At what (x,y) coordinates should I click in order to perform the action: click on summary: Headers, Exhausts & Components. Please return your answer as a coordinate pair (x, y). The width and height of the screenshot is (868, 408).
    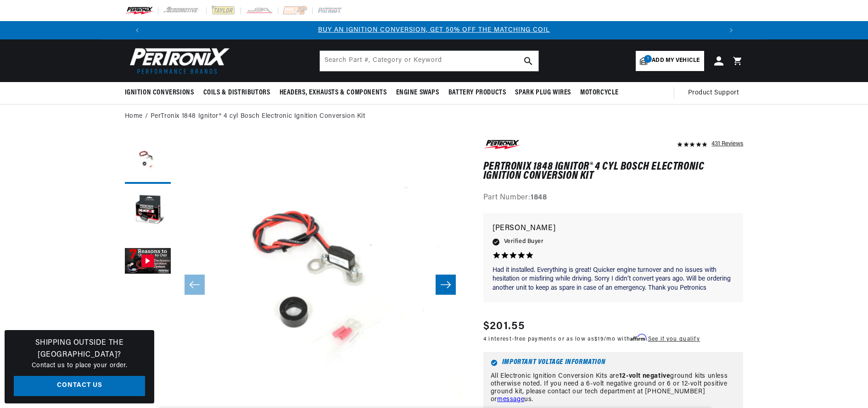
    Looking at the image, I should click on (333, 93).